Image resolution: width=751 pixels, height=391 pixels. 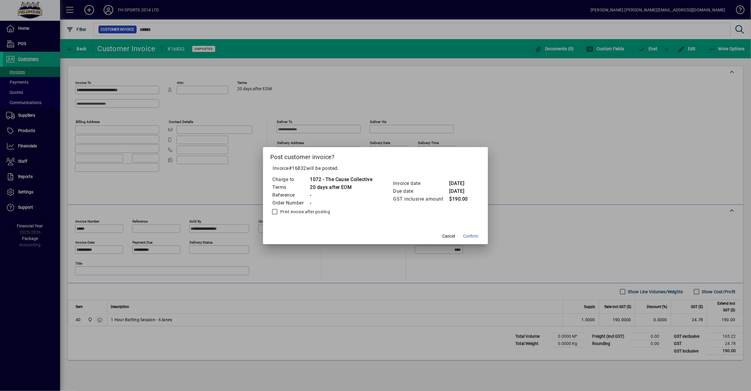 What do you see at coordinates (421, 191) in the screenshot?
I see `td: Due date` at bounding box center [421, 191].